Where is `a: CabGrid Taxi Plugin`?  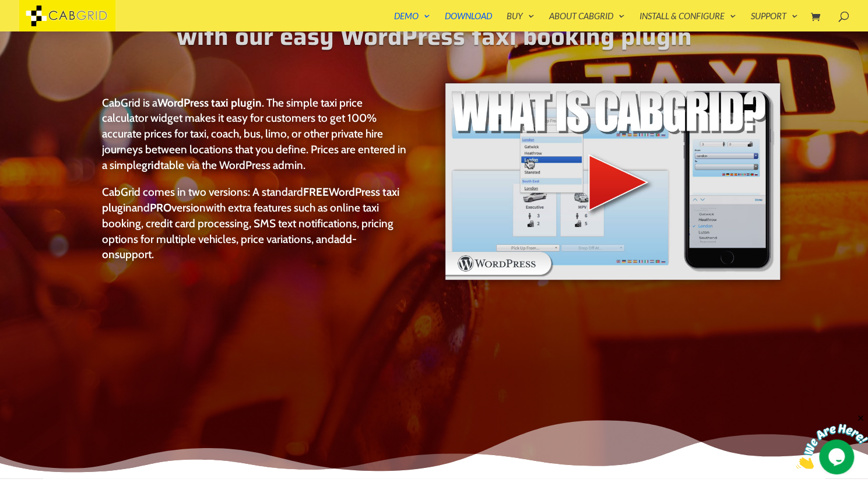 a: CabGrid Taxi Plugin is located at coordinates (67, 14).